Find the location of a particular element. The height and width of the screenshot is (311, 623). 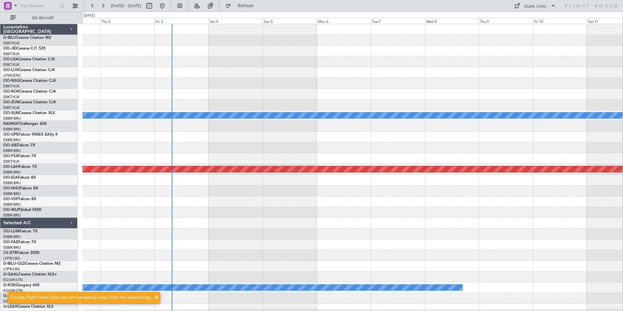

a: G-KGKGLegacy 600 is located at coordinates (21, 285).